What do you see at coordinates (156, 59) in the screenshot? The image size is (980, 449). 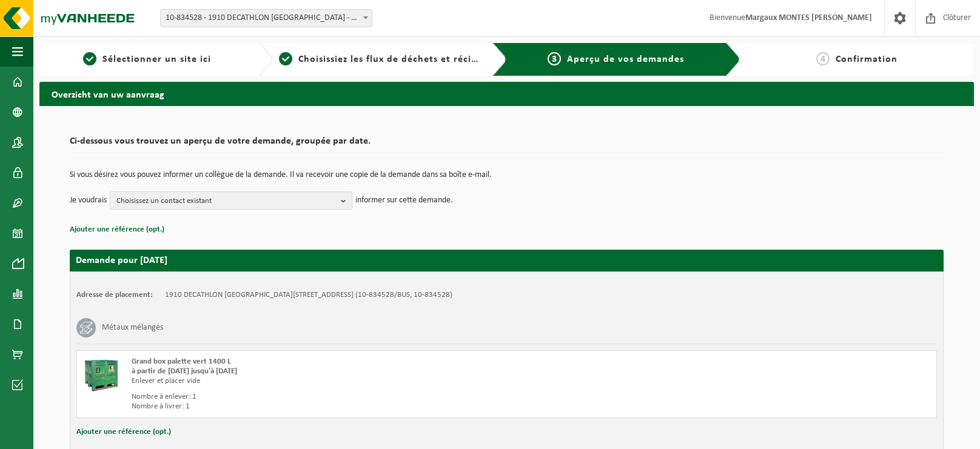 I see `span: Sélectionner un site ici` at bounding box center [156, 59].